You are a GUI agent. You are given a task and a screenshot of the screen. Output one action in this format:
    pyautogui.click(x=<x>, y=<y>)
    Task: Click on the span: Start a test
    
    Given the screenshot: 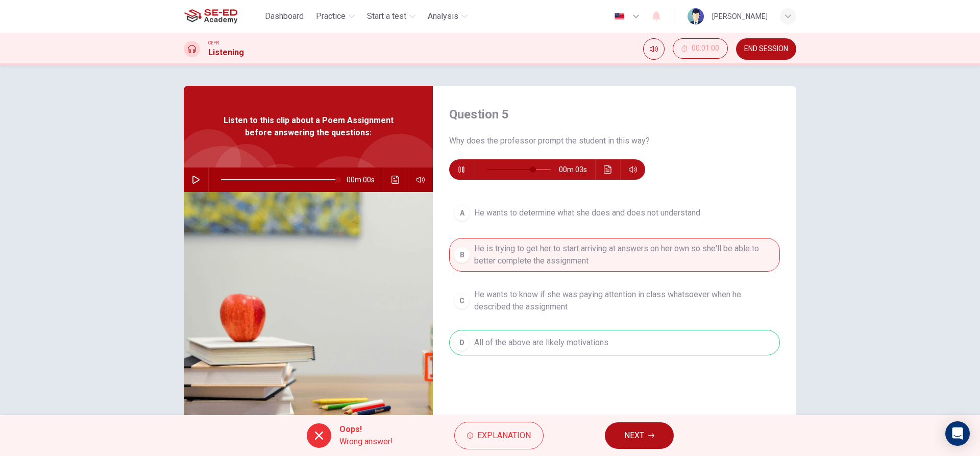 What is the action you would take?
    pyautogui.click(x=387, y=16)
    